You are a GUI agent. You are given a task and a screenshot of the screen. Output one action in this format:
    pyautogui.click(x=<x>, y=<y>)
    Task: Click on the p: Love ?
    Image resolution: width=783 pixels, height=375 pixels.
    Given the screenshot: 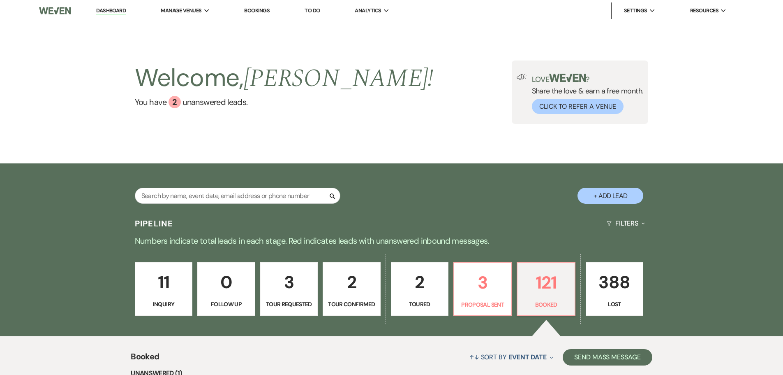 What is the action you would take?
    pyautogui.click(x=588, y=78)
    